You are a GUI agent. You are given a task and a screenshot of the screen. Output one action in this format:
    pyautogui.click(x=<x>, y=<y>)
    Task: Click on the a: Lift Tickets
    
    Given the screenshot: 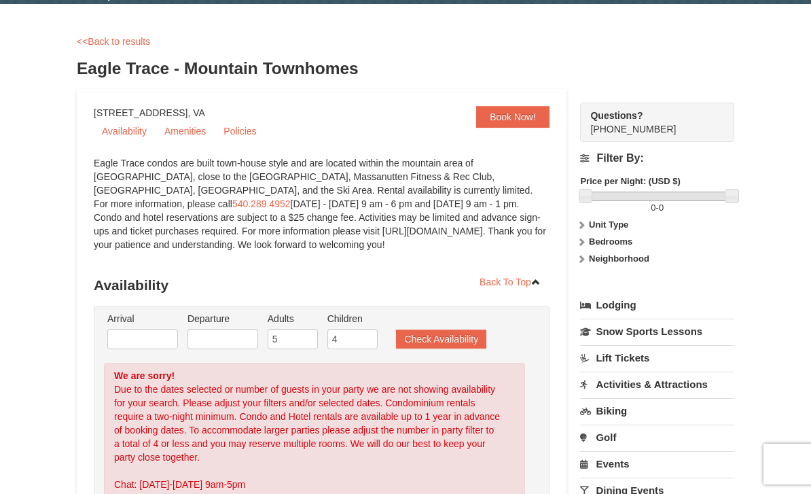 What is the action you would take?
    pyautogui.click(x=657, y=357)
    